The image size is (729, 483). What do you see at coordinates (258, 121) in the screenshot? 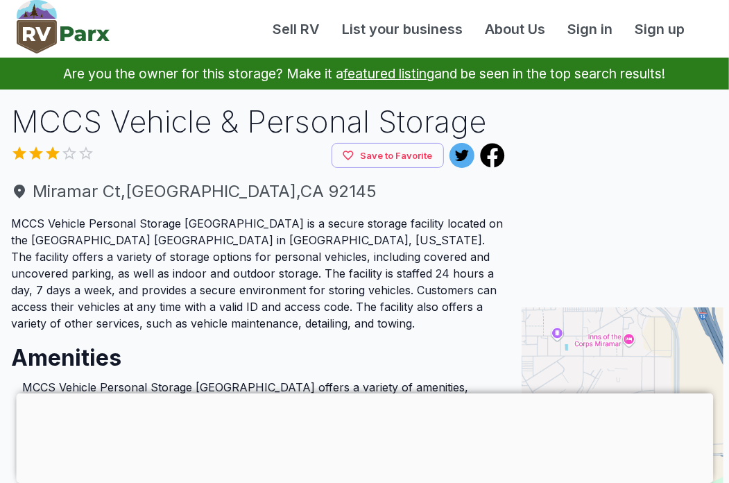
I see `h1: MCCS Vehicle & Personal Storage` at bounding box center [258, 121].